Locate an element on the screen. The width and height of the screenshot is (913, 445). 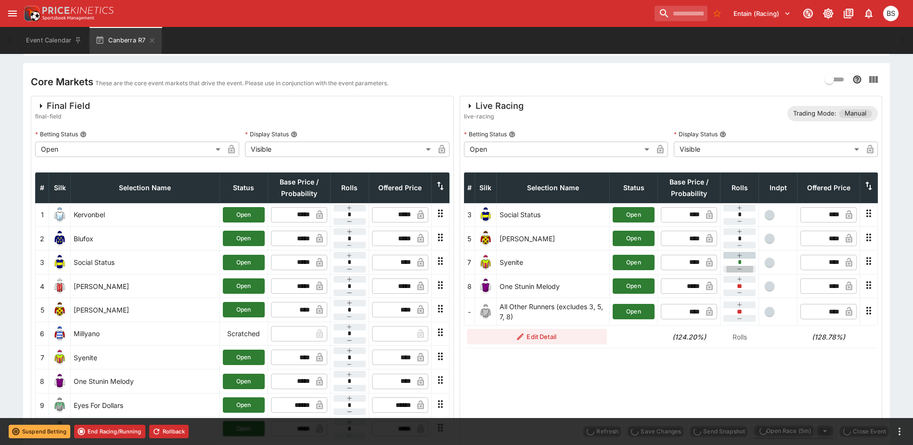
th: Rolls is located at coordinates (740, 187).